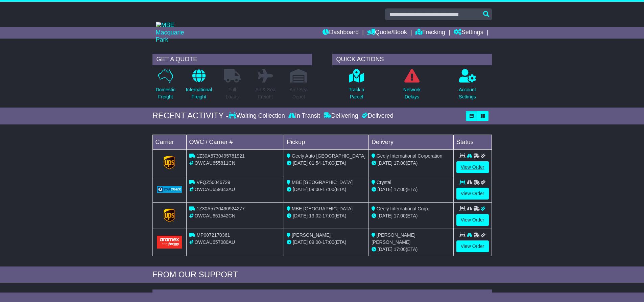 Image resolution: width=644 pixels, height=302 pixels. I want to click on div: In Transit, so click(304, 116).